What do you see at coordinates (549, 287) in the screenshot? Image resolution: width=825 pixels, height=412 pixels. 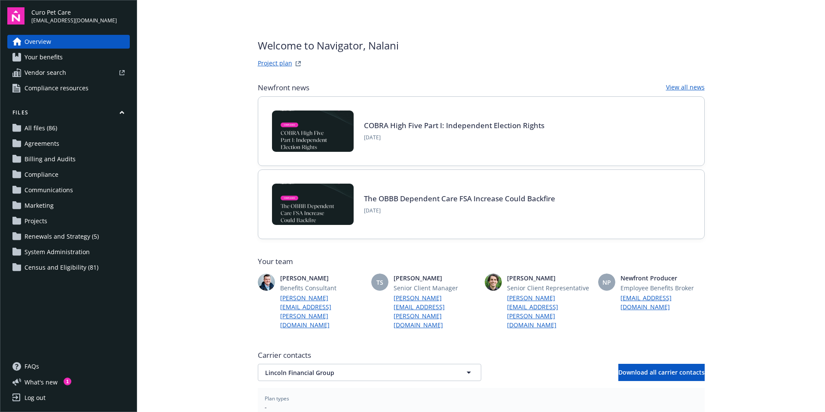 I see `span: Senior Client Representative` at bounding box center [549, 287].